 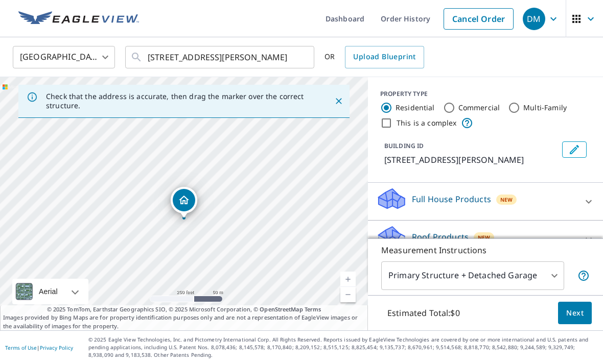 I want to click on span: Next, so click(x=575, y=313).